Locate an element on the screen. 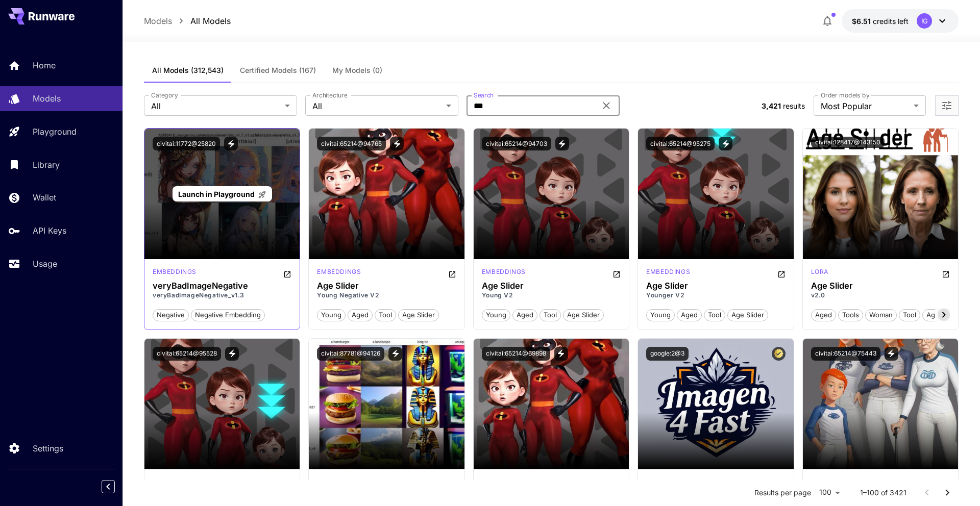 The height and width of the screenshot is (506, 980). button: Open more filters is located at coordinates (947, 106).